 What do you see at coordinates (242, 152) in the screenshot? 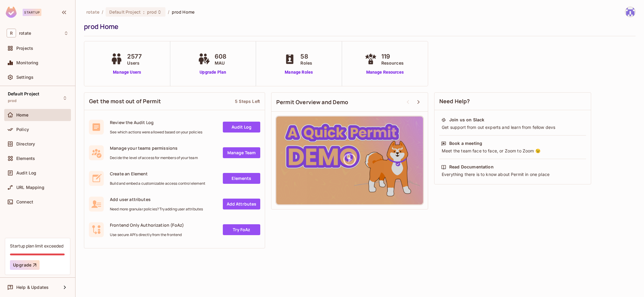
I see `a: Manage Team` at bounding box center [242, 152].